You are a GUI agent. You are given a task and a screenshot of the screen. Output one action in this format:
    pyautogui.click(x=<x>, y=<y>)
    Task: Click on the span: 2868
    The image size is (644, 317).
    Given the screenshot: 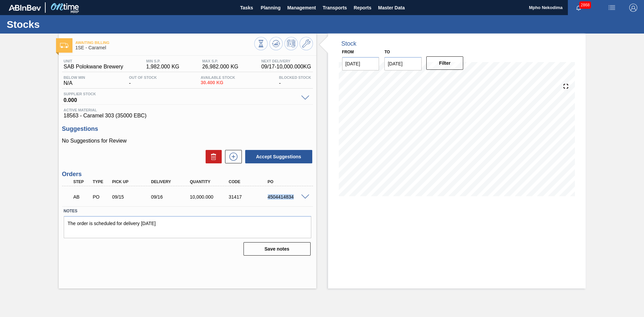 What is the action you would take?
    pyautogui.click(x=585, y=5)
    